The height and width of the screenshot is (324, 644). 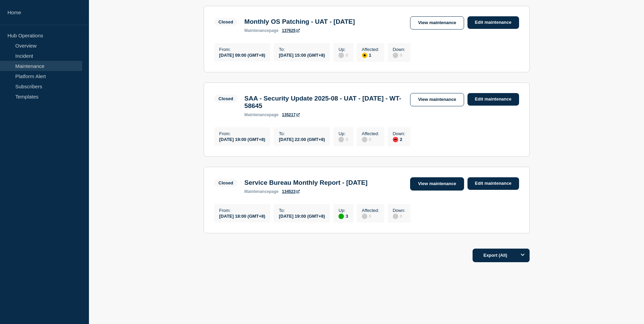 I want to click on div: up, so click(x=341, y=216).